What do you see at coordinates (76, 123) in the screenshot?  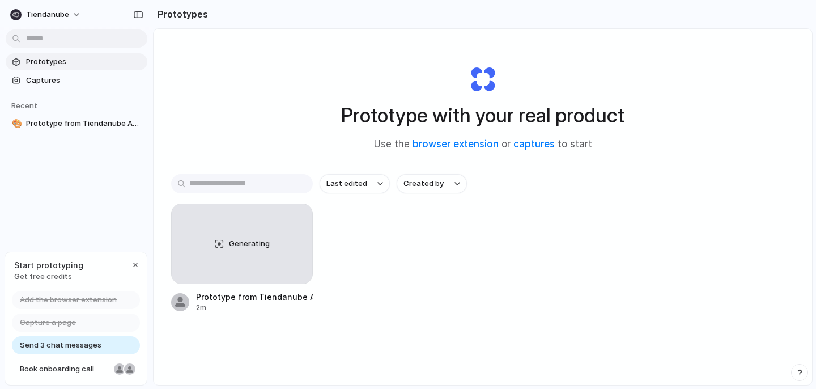 I see `a: 🎨Prototype from Tiendanube Admin Conversations` at bounding box center [76, 123].